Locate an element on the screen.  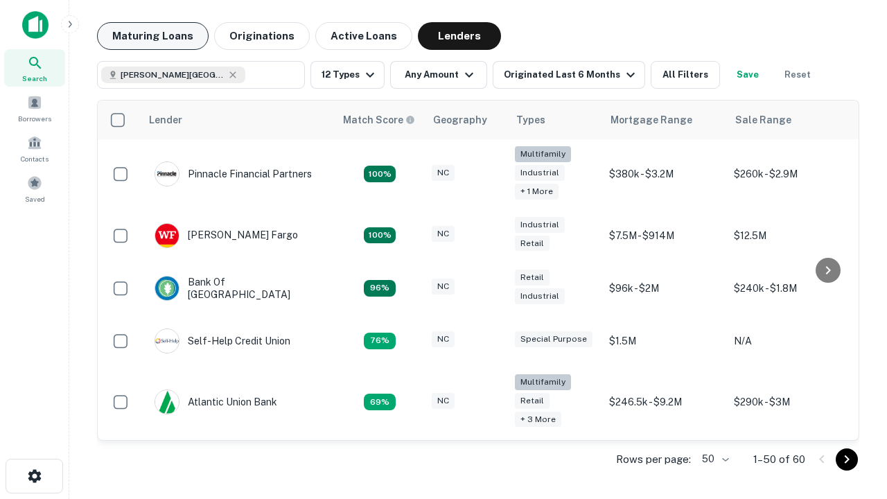
button: Save your search to get updates of matches that match your search criteria. is located at coordinates (747, 75).